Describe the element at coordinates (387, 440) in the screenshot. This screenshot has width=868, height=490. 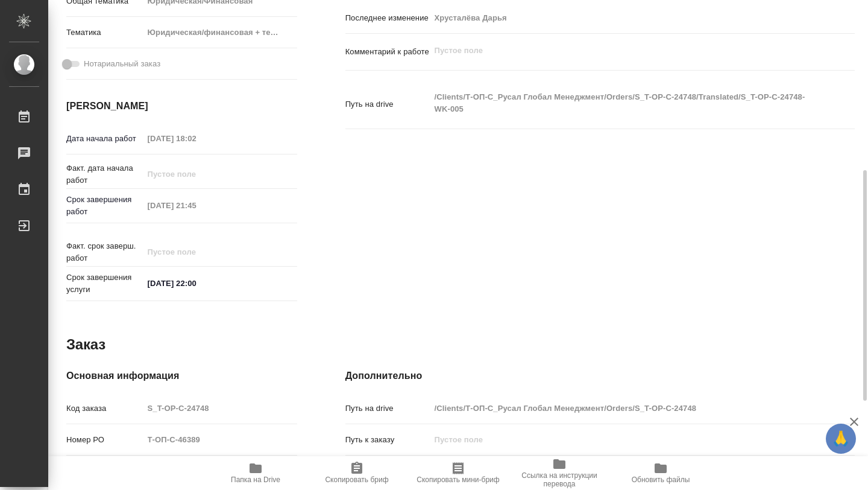
I see `p: Путь к заказу` at that location.